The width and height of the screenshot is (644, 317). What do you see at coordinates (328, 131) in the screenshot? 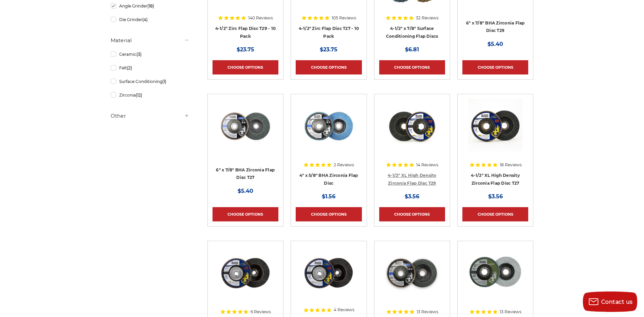
I see `a: 4-inch BHA Zirconia flap disc with 40 grit designed for aggressive metal sanding and grinding` at bounding box center [328, 131].